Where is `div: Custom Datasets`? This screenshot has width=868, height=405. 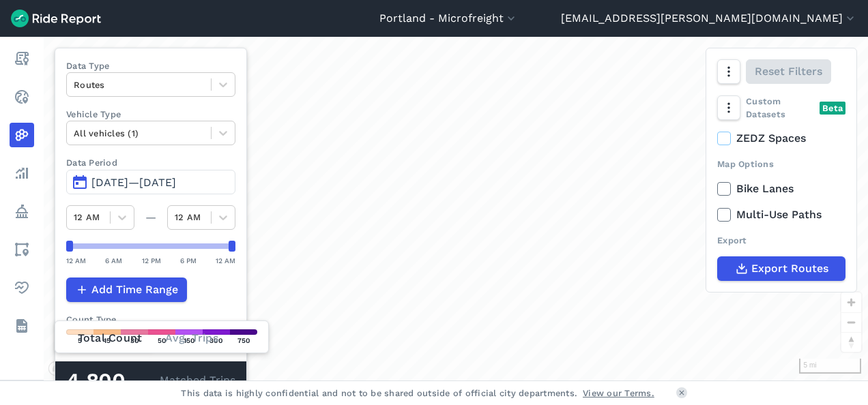
div: Custom Datasets is located at coordinates (782, 108).